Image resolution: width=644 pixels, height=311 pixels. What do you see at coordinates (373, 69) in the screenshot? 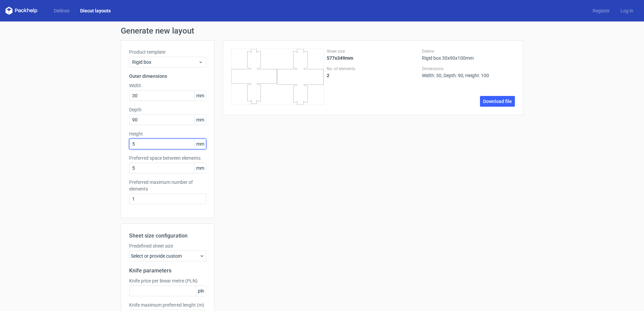
I see `label: No. of elements` at bounding box center [373, 69].